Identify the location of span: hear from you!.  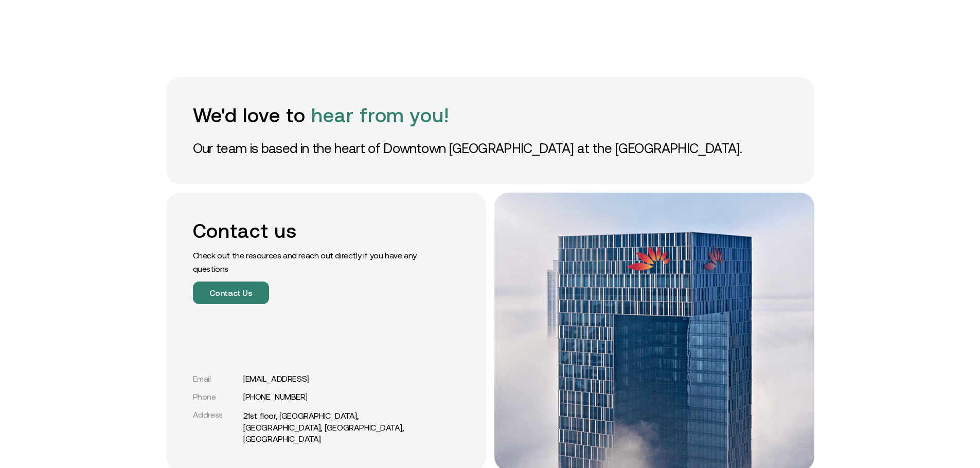
(380, 115).